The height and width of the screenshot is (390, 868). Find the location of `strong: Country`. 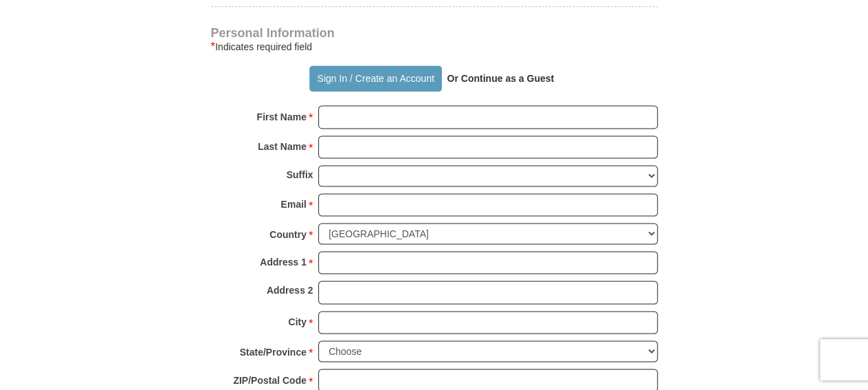

strong: Country is located at coordinates (288, 235).